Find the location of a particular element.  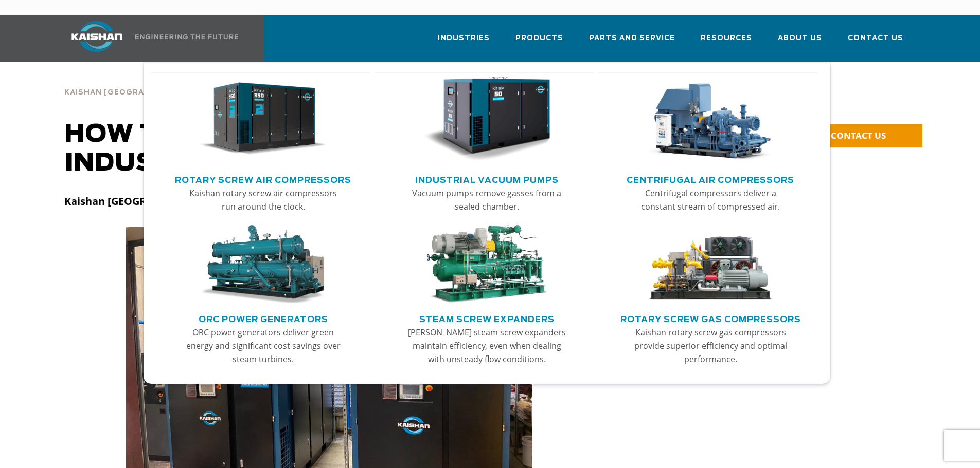

span: CONTACT US is located at coordinates (858, 135).